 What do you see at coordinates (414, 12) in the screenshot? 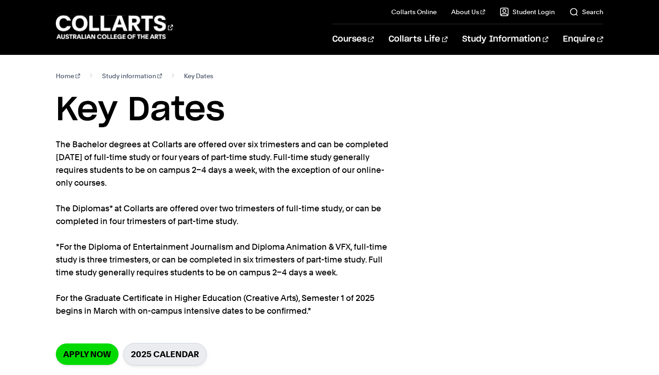
I see `a: Collarts Online` at bounding box center [414, 12].